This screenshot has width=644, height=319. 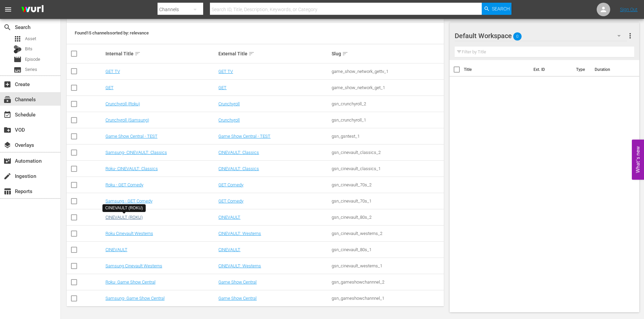 I want to click on th: Title, so click(x=497, y=70).